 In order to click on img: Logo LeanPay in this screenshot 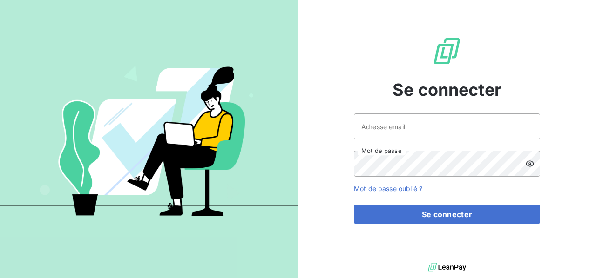, I will do `click(447, 51)`.